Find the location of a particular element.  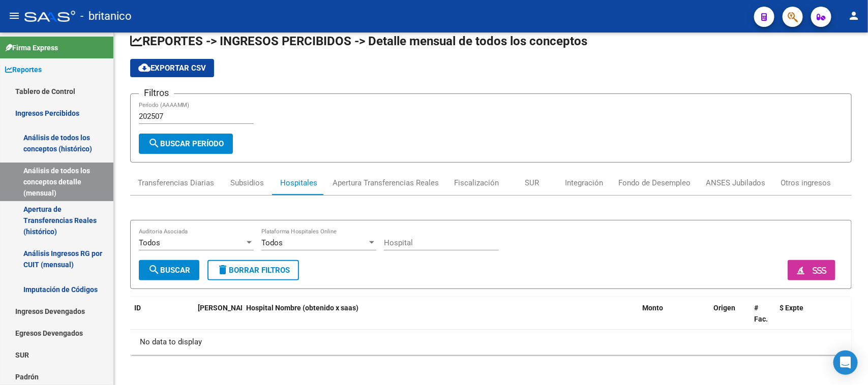

div: Hospitales is located at coordinates (299, 183).